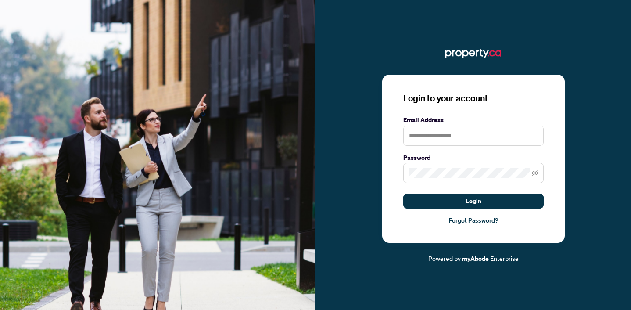 This screenshot has width=631, height=310. I want to click on h3: Login to your account, so click(474, 98).